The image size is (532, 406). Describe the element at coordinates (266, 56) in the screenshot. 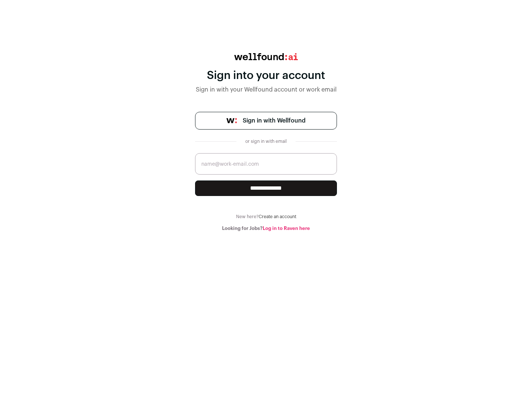

I see `img: wellfound:ai` at that location.